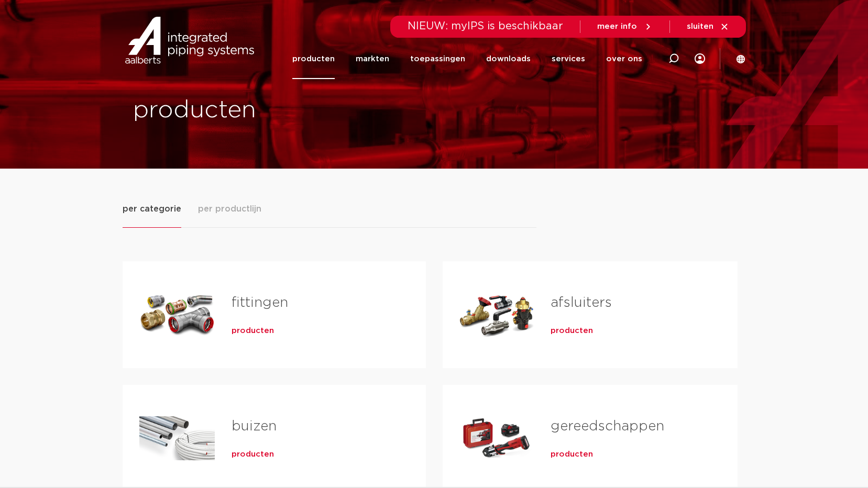  What do you see at coordinates (700, 26) in the screenshot?
I see `span: sluiten` at bounding box center [700, 26].